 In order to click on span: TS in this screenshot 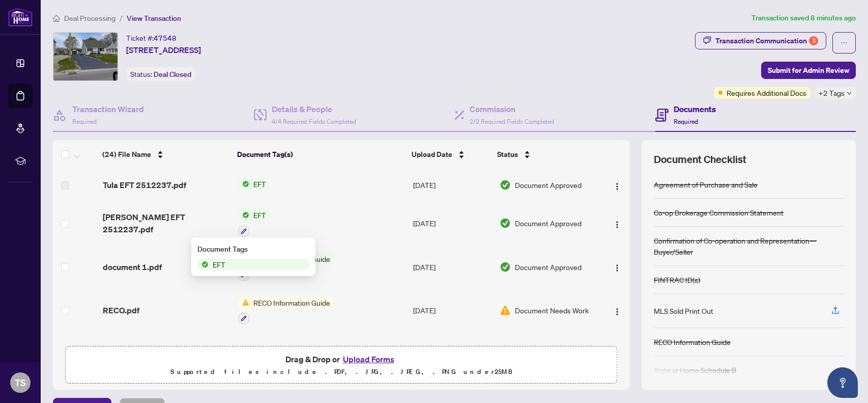, I will do `click(20, 382)`.